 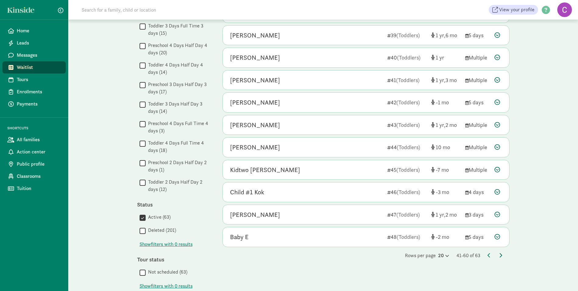 I want to click on div: 39, so click(x=407, y=35).